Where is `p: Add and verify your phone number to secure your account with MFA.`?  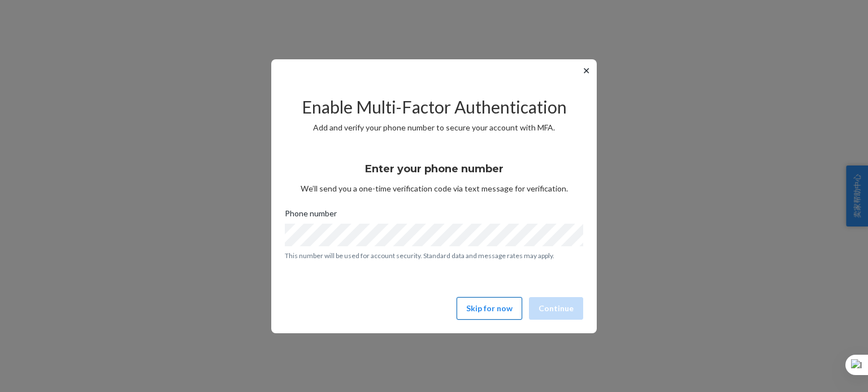
p: Add and verify your phone number to secure your account with MFA. is located at coordinates (434, 128).